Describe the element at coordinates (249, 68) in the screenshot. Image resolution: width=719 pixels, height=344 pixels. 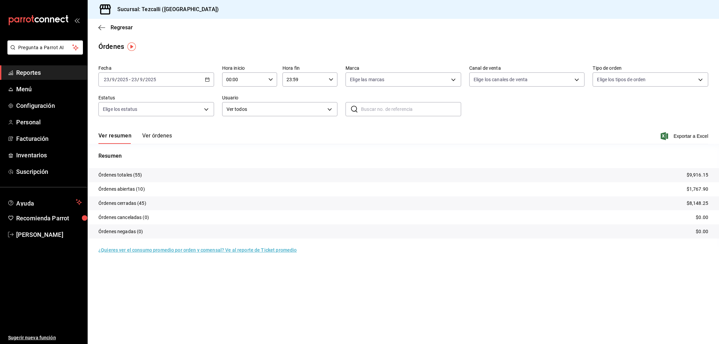
I see `label: Hora inicio` at that location.